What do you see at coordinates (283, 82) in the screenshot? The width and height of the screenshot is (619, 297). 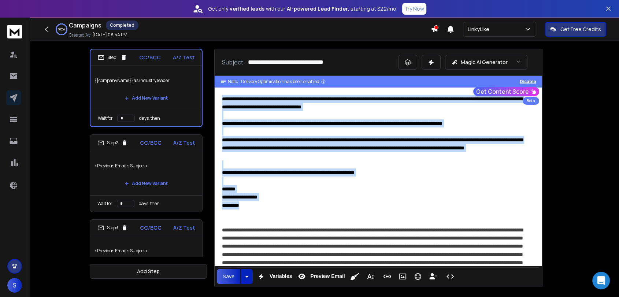 I see `div: Delivery Optimisation has been enabled` at bounding box center [283, 82].